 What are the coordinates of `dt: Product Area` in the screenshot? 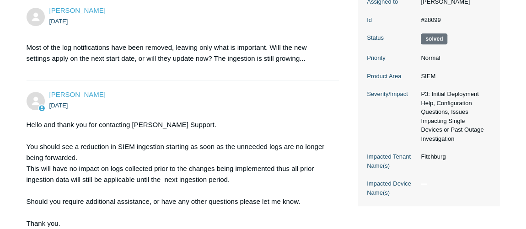 It's located at (392, 76).